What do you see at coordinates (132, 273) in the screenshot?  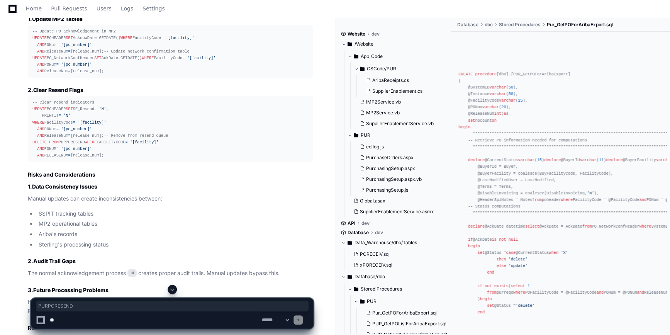 I see `span: 14` at bounding box center [132, 273].